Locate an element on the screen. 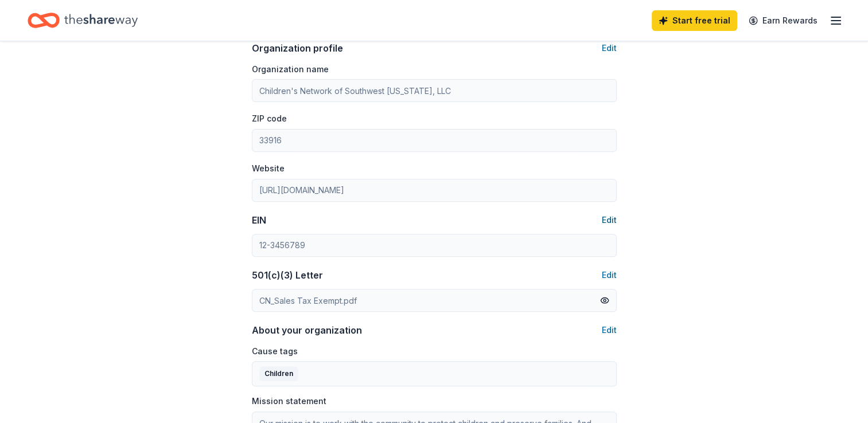 Image resolution: width=868 pixels, height=423 pixels. label: Website is located at coordinates (268, 169).